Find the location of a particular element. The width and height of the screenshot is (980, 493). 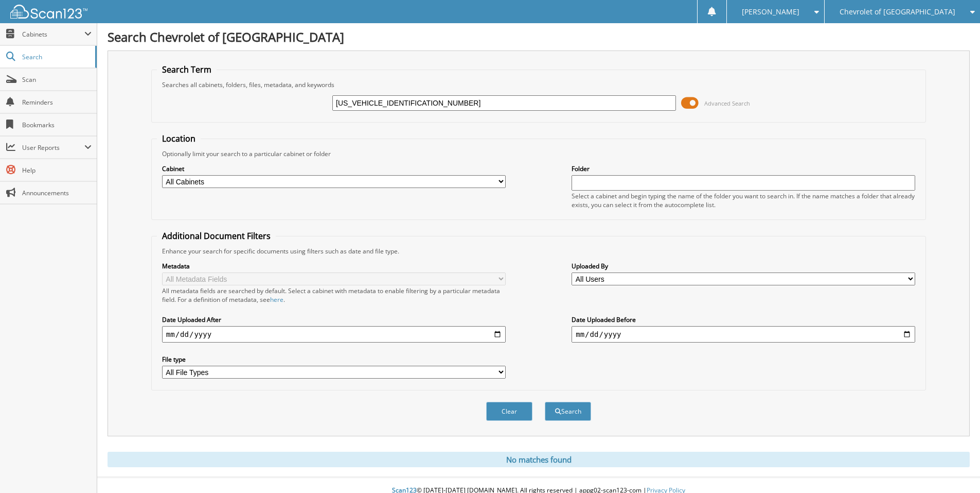

legend: Additional Document Filters is located at coordinates (216, 236).